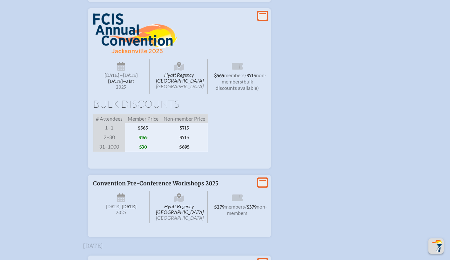 The height and width of the screenshot is (260, 450). I want to click on img: FCIS Convention 2025, so click(135, 34).